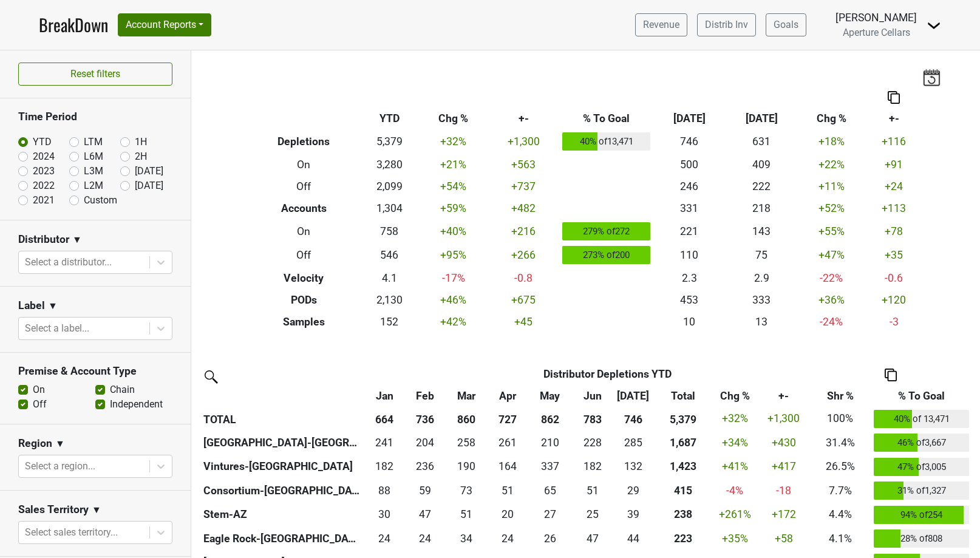 The width and height of the screenshot is (980, 558). What do you see at coordinates (734, 396) in the screenshot?
I see `th: Chg %: activate to sort column ascending` at bounding box center [734, 396].